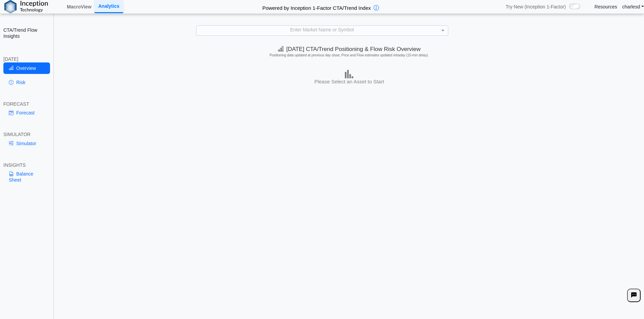 The height and width of the screenshot is (319, 644). Describe the element at coordinates (27, 82) in the screenshot. I see `a: Risk` at that location.